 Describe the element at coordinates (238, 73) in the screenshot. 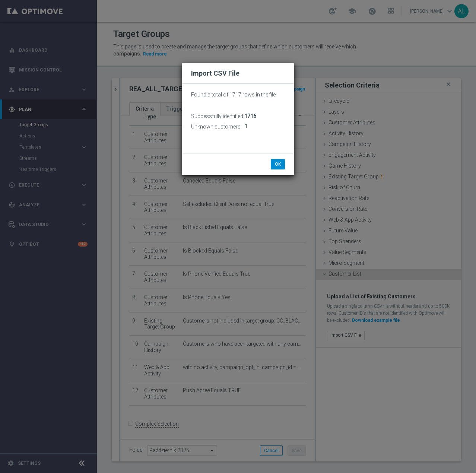

I see `h2: Import CSV File` at that location.